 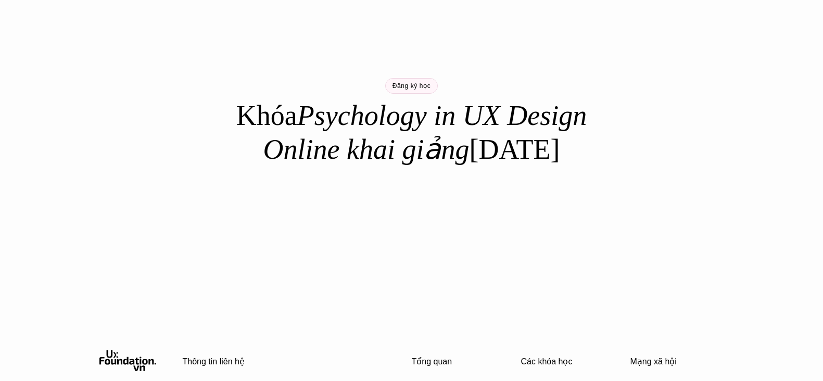 I want to click on p: Đăng ký học, so click(x=412, y=86).